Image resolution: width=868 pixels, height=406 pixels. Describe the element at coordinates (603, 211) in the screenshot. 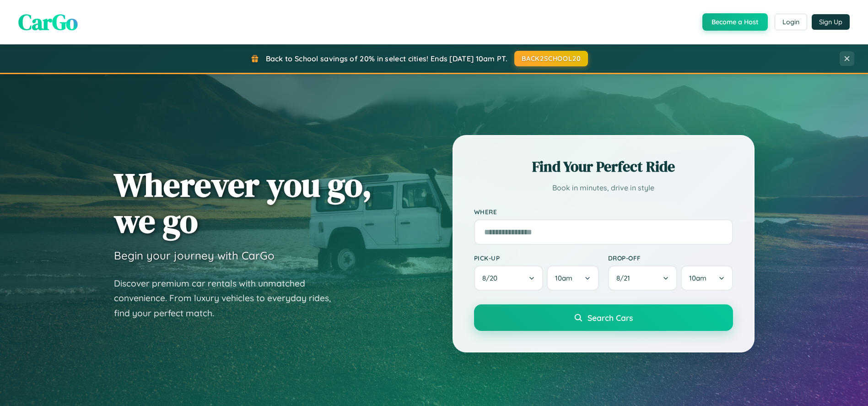

I see `label: Where` at that location.